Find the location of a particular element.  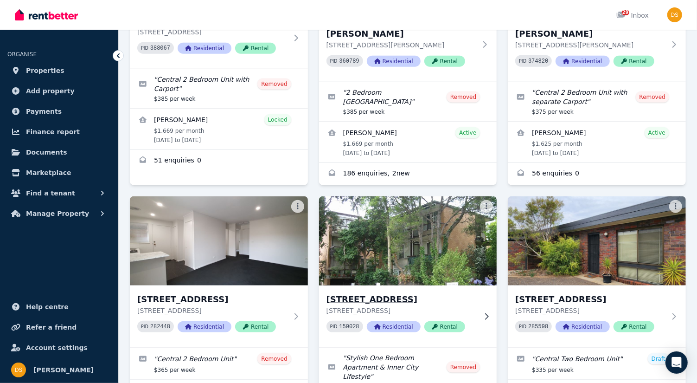

a: Enquiries for 3/16 Marungi St, Shepparton is located at coordinates (219, 161).